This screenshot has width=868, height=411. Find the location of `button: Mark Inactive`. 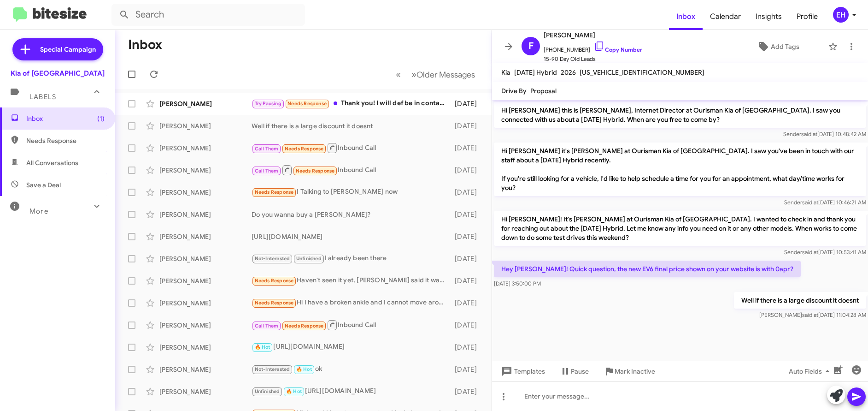

button: Mark Inactive is located at coordinates (629, 371).